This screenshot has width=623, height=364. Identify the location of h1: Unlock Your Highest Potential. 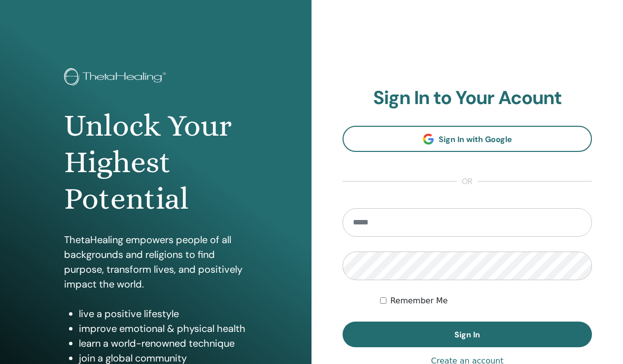
(155, 162).